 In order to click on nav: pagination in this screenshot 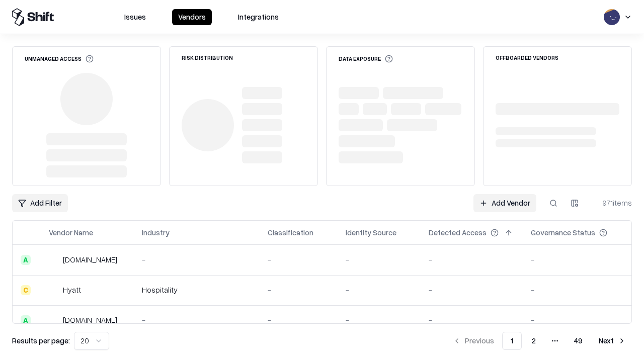, I will do `click(539, 341)`.